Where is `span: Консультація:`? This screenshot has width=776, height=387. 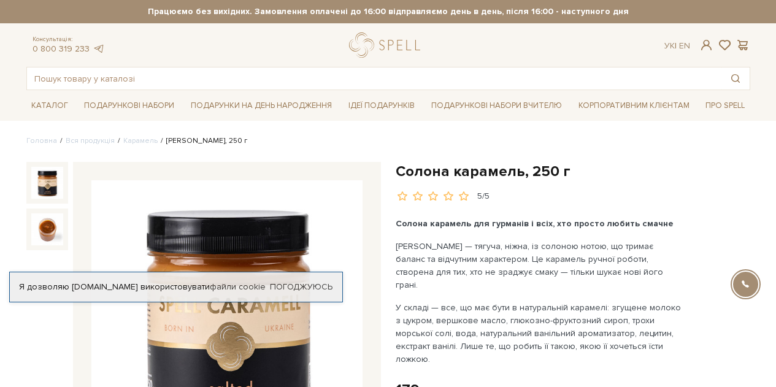 span: Консультація: is located at coordinates (69, 39).